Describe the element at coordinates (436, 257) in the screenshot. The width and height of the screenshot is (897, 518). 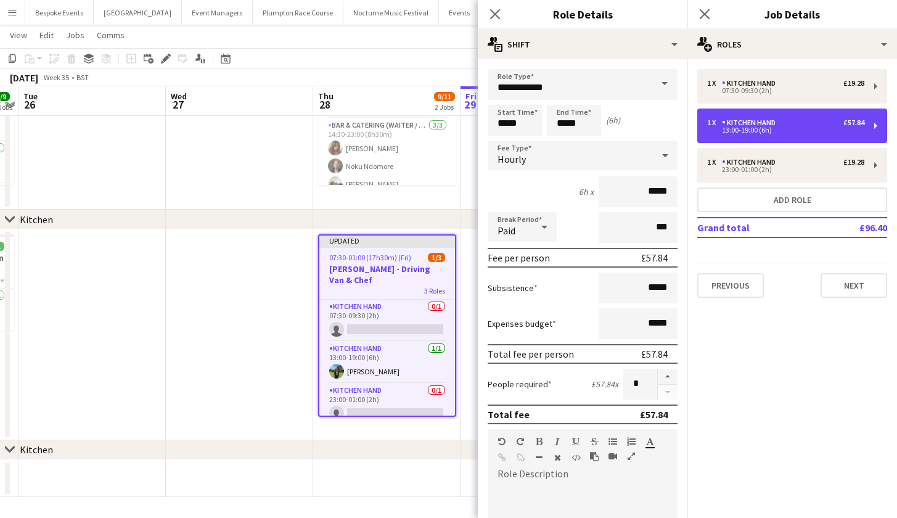
I see `span: 1/3` at that location.